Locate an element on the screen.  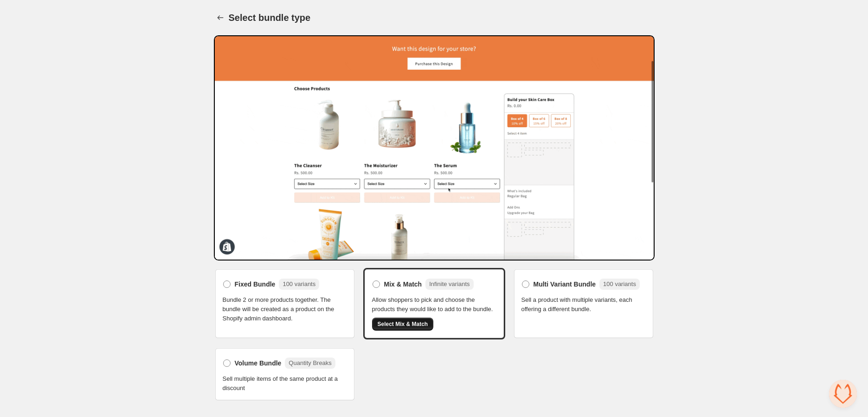
span: Select Mix & Match is located at coordinates (403, 324).